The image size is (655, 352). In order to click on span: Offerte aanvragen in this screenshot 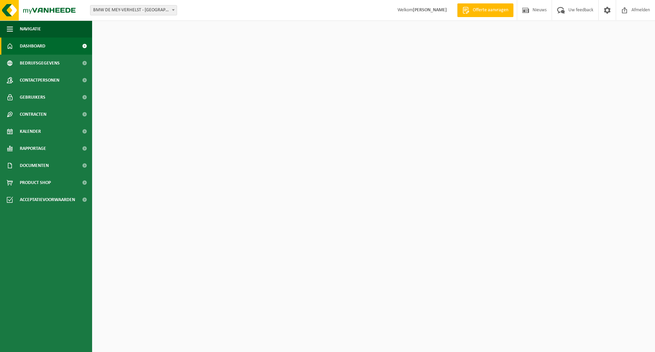, I will do `click(491, 10)`.